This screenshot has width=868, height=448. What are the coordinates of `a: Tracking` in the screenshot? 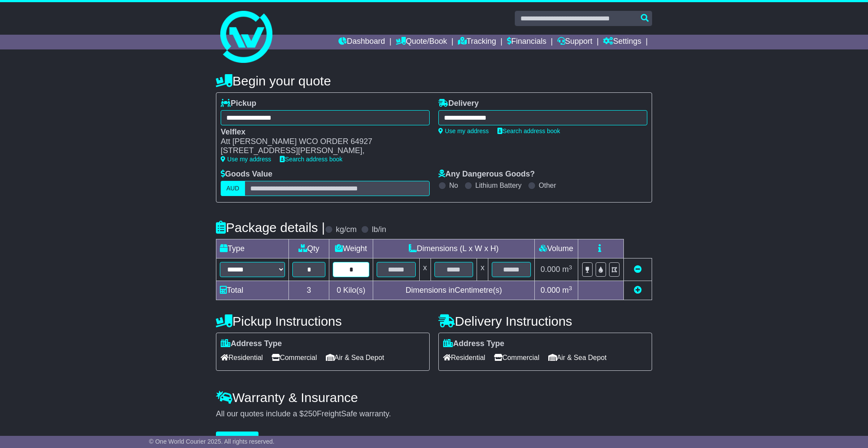 It's located at (477, 42).